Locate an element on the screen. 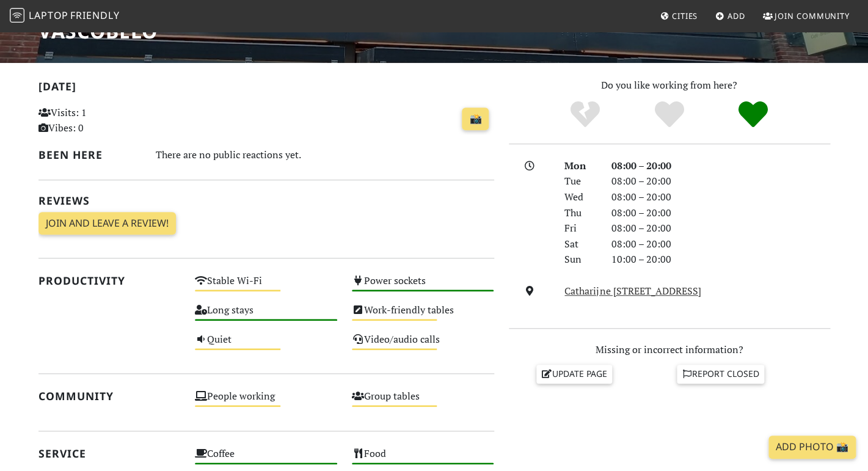 This screenshot has width=868, height=471. a: Add is located at coordinates (730, 16).